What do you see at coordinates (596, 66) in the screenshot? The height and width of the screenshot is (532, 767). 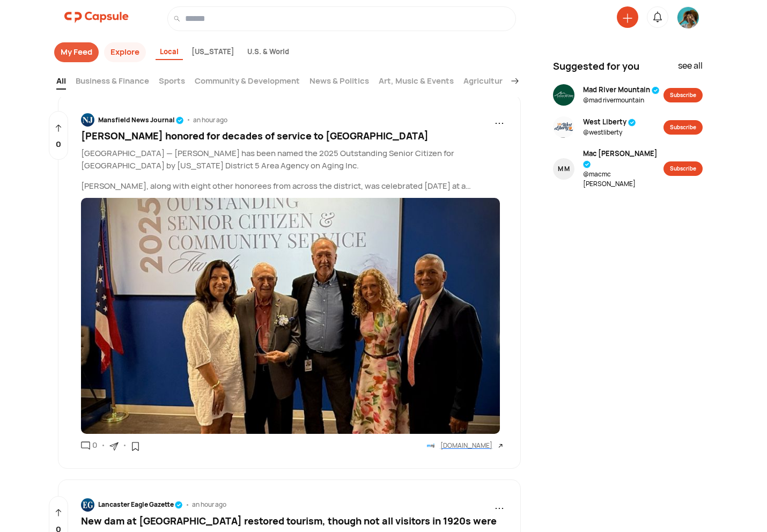 I see `span: Suggested for you` at bounding box center [596, 66].